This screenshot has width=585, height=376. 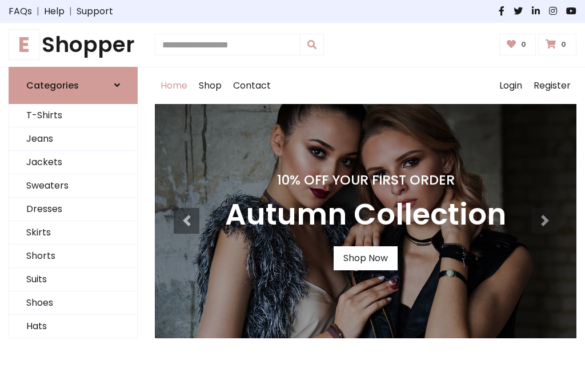 What do you see at coordinates (73, 45) in the screenshot?
I see `h1: Shopper` at bounding box center [73, 45].